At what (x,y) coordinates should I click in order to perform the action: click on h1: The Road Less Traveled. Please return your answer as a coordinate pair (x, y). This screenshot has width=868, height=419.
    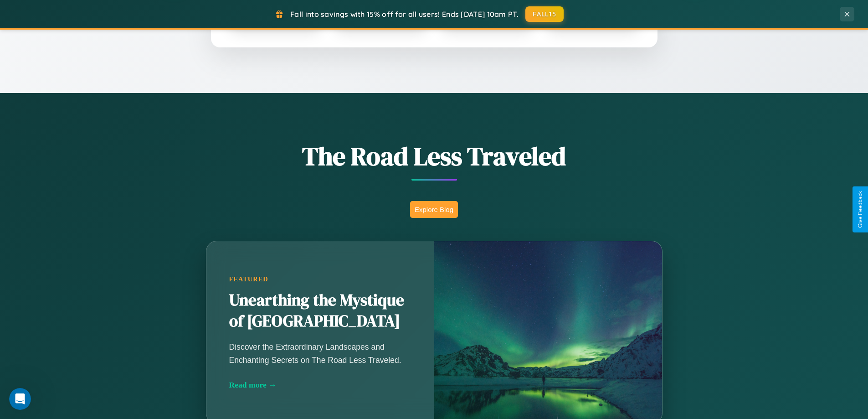
    Looking at the image, I should click on (434, 156).